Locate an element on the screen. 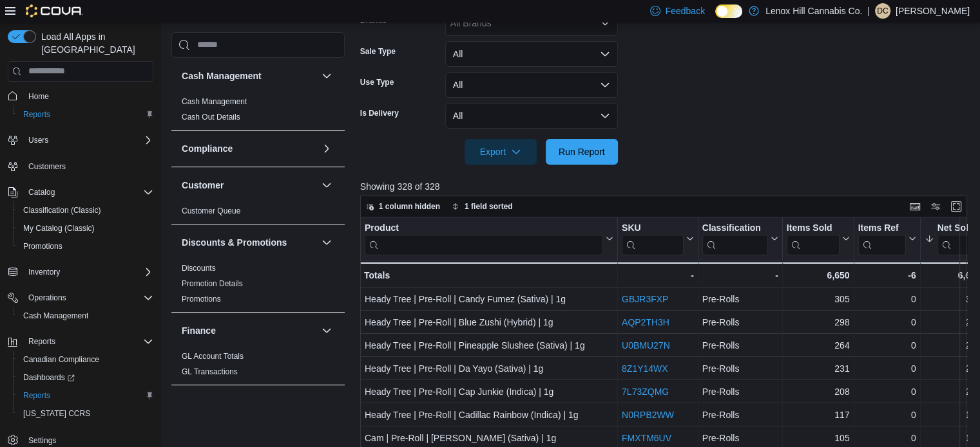 This screenshot has height=447, width=980. div: Heady Tree | Pre-Roll | Cap Junkie (Indica) | 1g is located at coordinates (489, 392).